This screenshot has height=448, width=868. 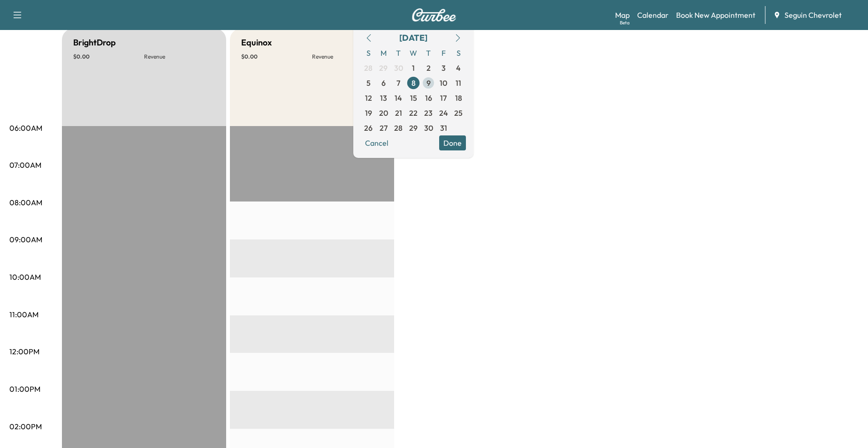 I want to click on span: 2, so click(x=428, y=68).